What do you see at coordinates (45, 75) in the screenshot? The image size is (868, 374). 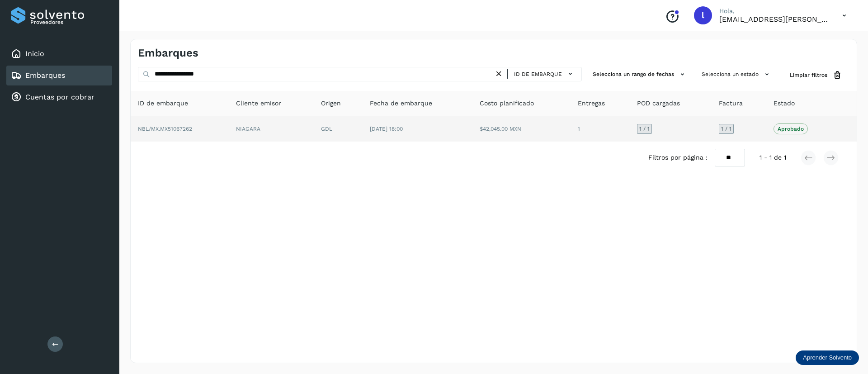 I see `a: Embarques` at bounding box center [45, 75].